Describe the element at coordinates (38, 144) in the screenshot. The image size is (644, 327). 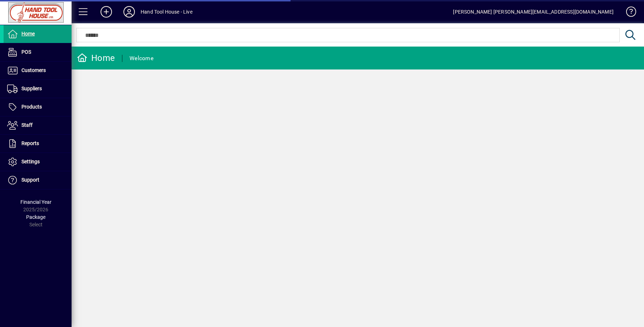
I see `a: Reports` at that location.